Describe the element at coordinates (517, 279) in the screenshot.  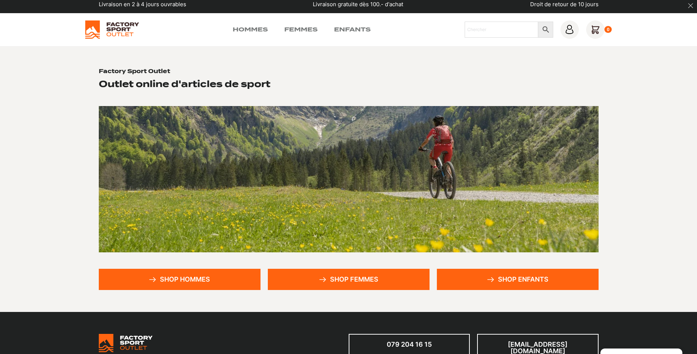
I see `a: Shop enfants` at that location.